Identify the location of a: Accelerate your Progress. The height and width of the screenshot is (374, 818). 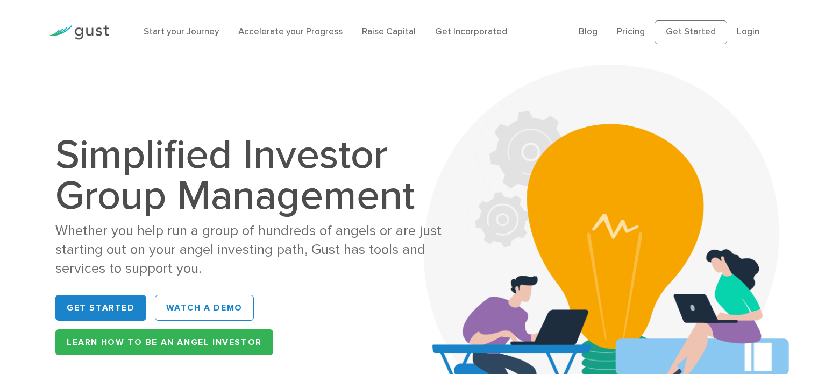
(290, 32).